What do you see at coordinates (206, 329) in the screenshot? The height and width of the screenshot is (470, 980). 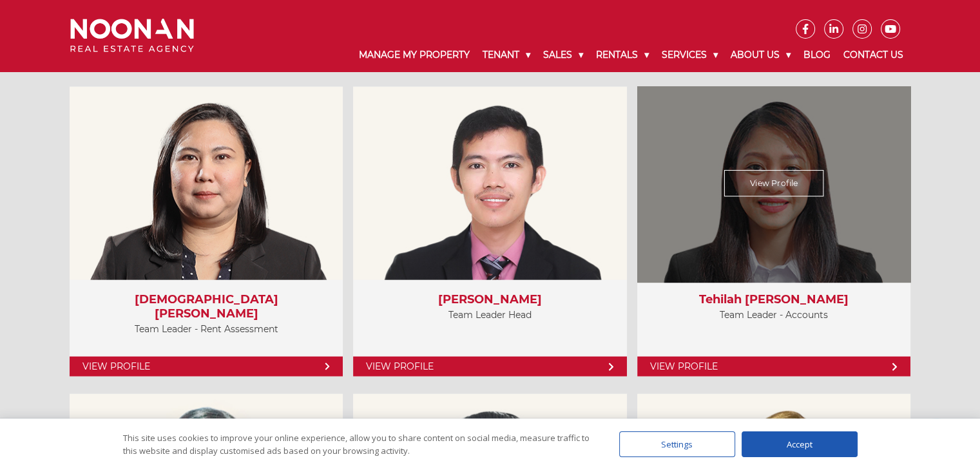 I see `p: Team Leader - Rent Assessment` at bounding box center [206, 329].